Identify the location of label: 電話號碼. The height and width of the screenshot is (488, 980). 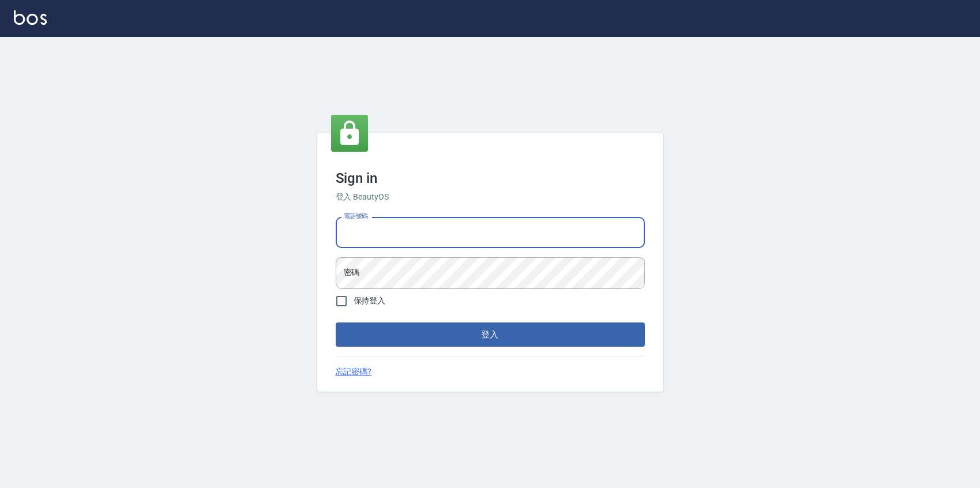
(356, 216).